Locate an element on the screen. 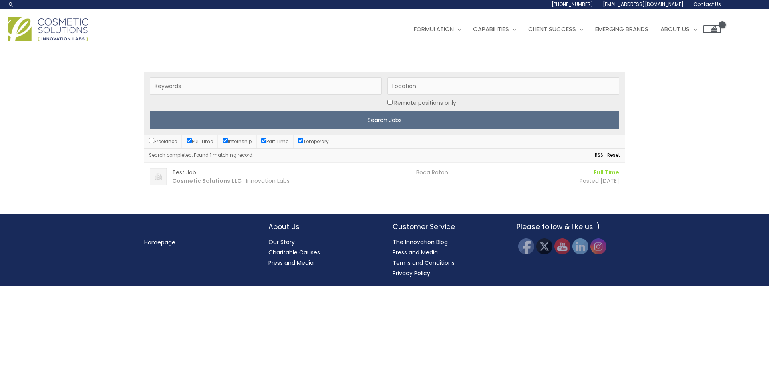  label: Remote positions only is located at coordinates (425, 103).